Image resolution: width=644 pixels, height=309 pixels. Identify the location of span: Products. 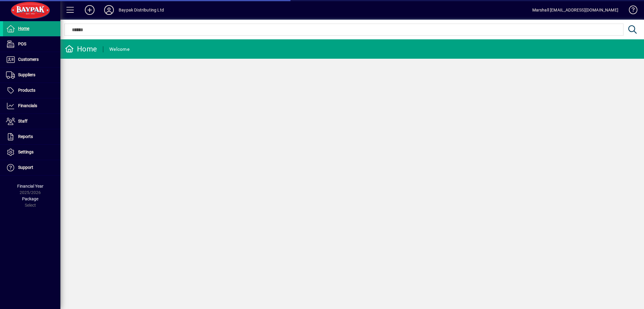
(27, 90).